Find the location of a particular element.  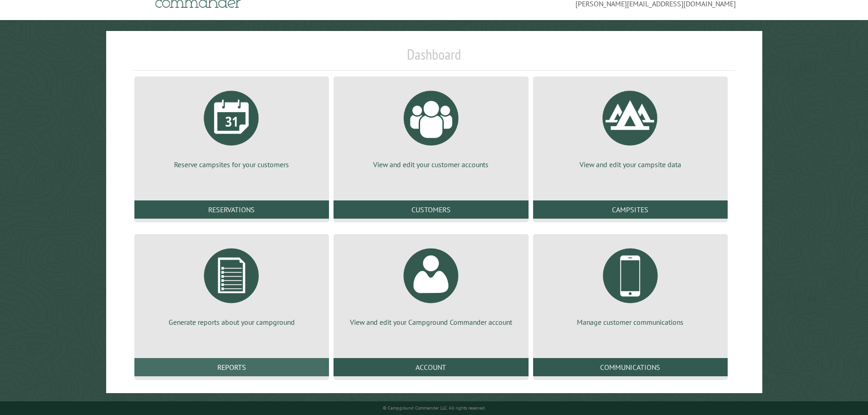

a: Reports is located at coordinates (231, 367).